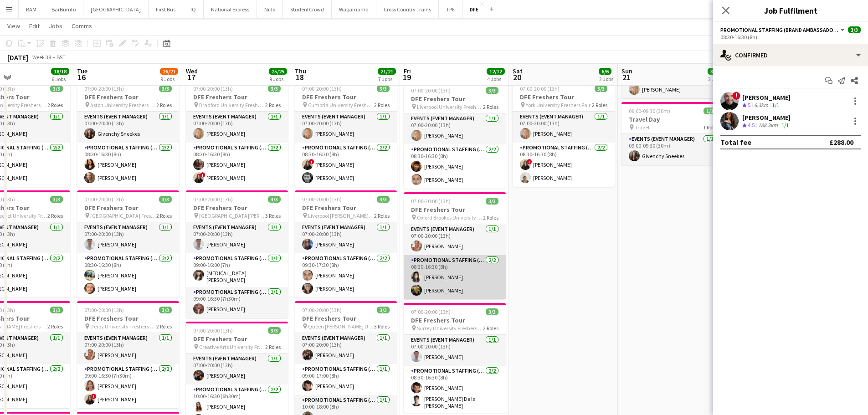 The width and height of the screenshot is (868, 415). Describe the element at coordinates (454, 358) in the screenshot. I see `app-job-card: 07:00-20:00 (13h)3/3DFE Freshers Tour Surrey University Freshers Fair2 RolesEvents (Event Manager...` at that location.